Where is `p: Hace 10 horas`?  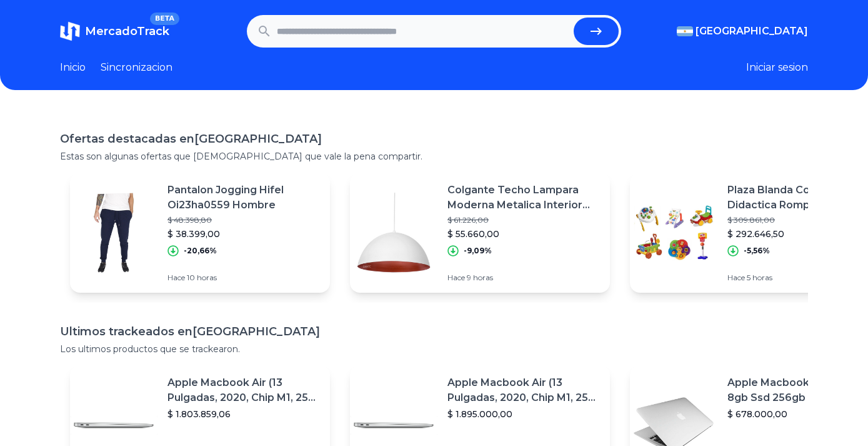
p: Hace 10 horas is located at coordinates (244, 277).